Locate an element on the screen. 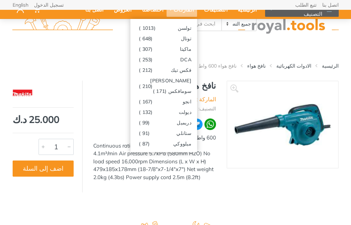  a: ديولت(132 ) is located at coordinates (164, 112).